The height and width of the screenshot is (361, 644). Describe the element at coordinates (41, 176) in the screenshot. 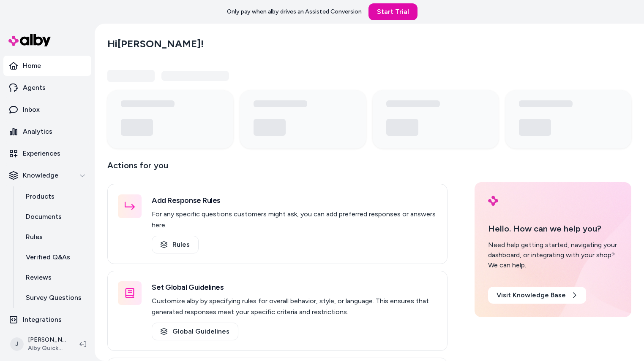

I see `p: Knowledge` at that location.